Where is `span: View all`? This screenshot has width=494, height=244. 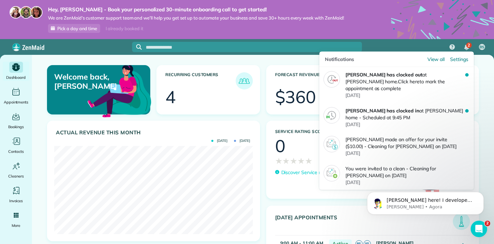
span: View all is located at coordinates (436, 59).